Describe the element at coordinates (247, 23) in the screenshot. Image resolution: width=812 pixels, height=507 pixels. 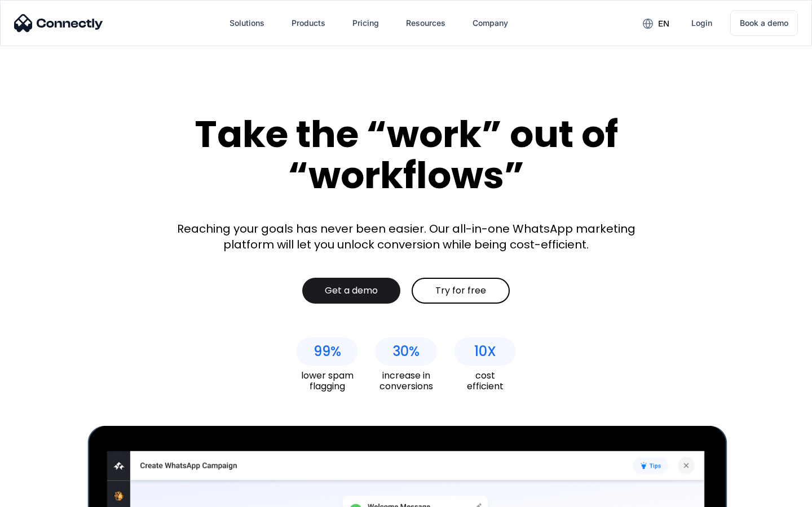
I see `div: Solutions` at that location.